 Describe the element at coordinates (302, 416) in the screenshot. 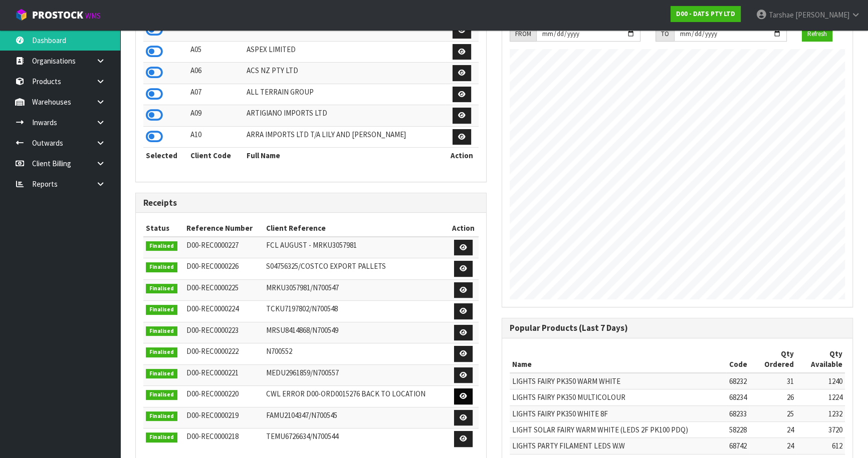

I see `span: FAMU2104347/N700545` at that location.